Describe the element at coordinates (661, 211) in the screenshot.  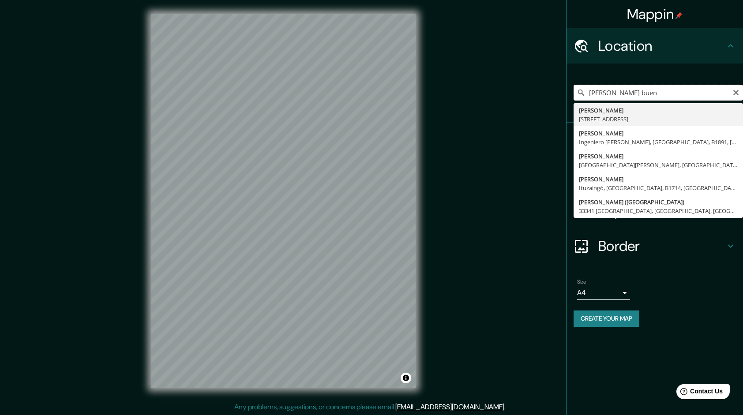
I see `h4: Layout` at that location.